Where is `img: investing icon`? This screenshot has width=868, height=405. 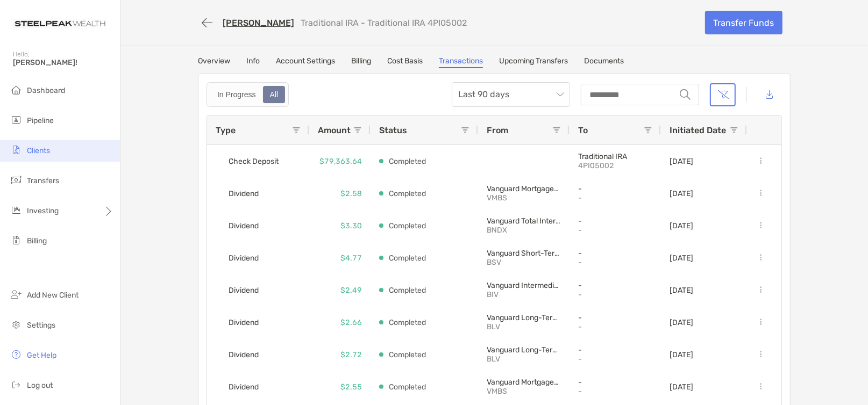
img: investing icon is located at coordinates (16, 210).